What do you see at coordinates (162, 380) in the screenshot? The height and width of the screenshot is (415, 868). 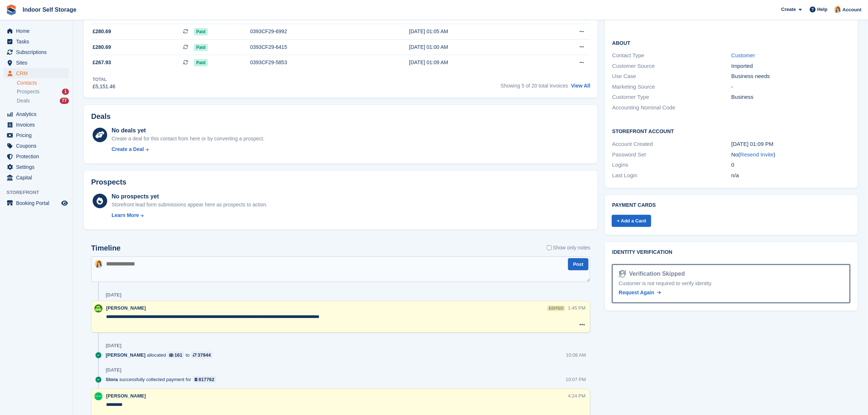 I see `div: successfully collected payment for` at bounding box center [162, 380].